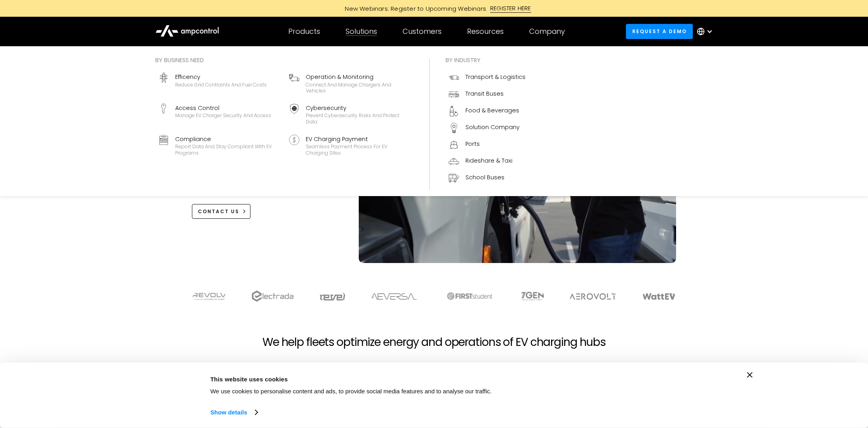  What do you see at coordinates (361, 31) in the screenshot?
I see `div: Solutions` at bounding box center [361, 31].